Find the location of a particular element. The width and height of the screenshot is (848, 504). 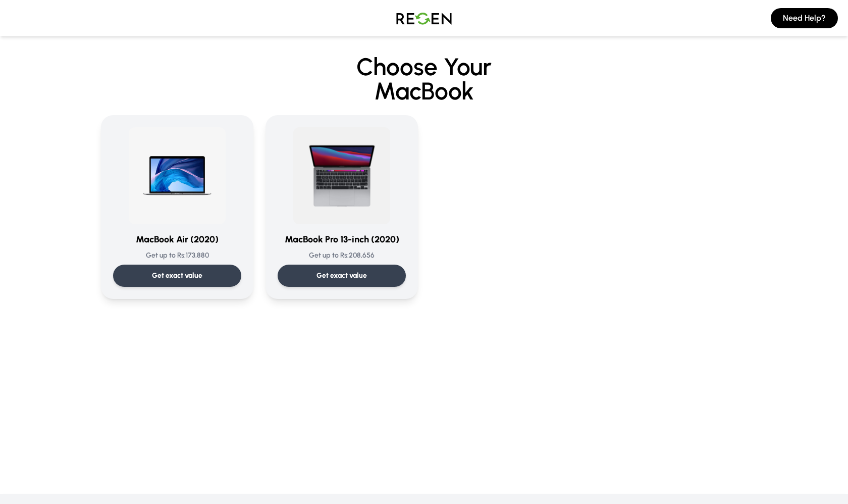

span: Choose Your is located at coordinates (424, 67).